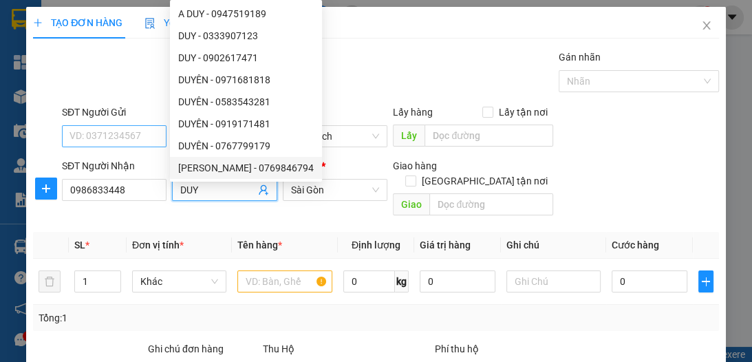  I want to click on label: Ghi chú đơn hàng, so click(186, 349).